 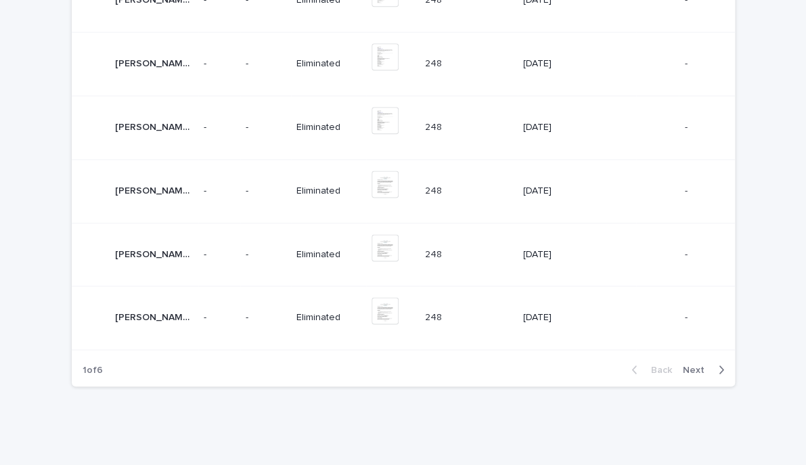 I want to click on span: Next, so click(x=698, y=370).